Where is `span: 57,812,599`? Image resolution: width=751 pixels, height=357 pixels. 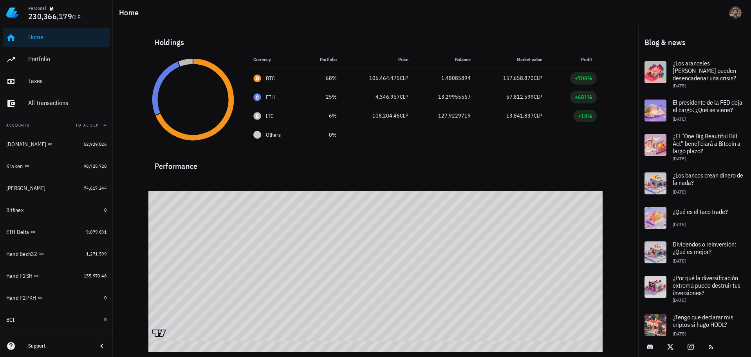
span: 57,812,599 is located at coordinates (520, 97).